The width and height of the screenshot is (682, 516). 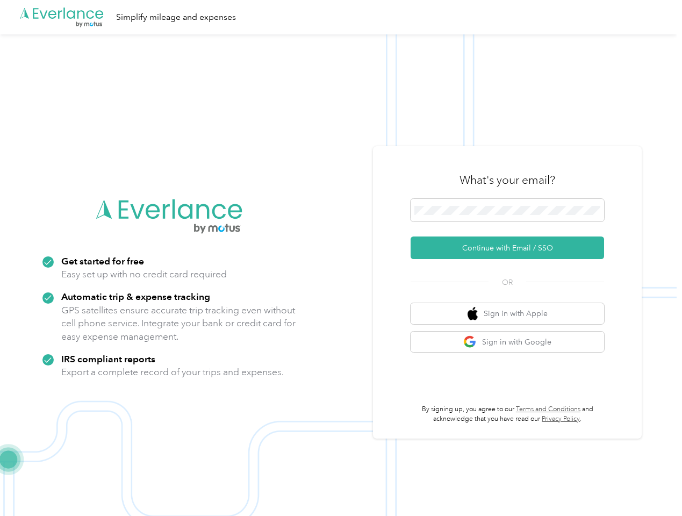 What do you see at coordinates (176, 17) in the screenshot?
I see `div: Simplify mileage and expenses` at bounding box center [176, 17].